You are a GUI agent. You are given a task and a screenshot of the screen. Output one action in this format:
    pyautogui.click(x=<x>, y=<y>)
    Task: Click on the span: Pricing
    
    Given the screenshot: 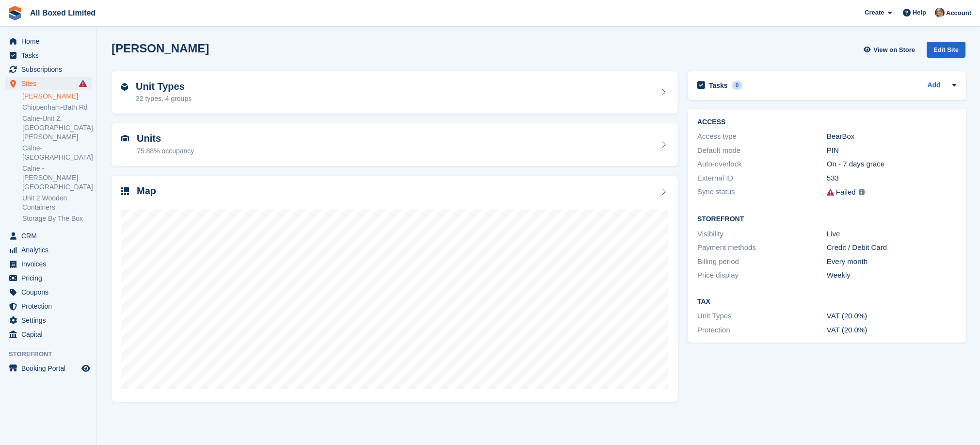 What is the action you would take?
    pyautogui.click(x=50, y=278)
    